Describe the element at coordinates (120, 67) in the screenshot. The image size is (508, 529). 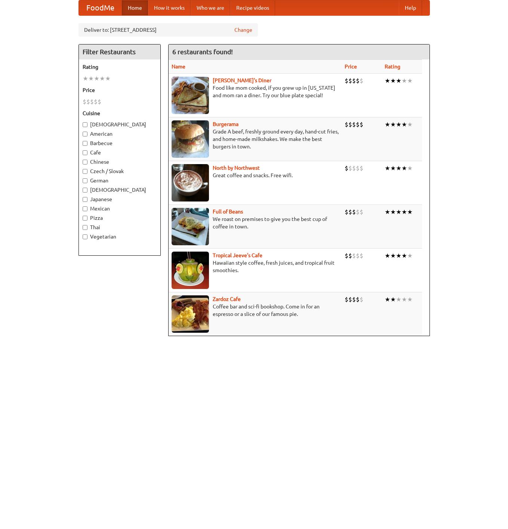
I see `h5: Rating` at that location.